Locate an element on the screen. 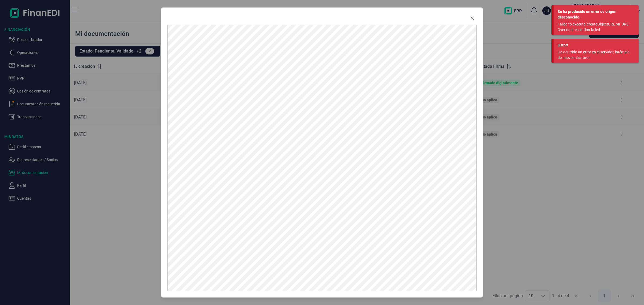 This screenshot has height=305, width=644. div: Se ha producido un error de origen desconocido. is located at coordinates (596, 15).